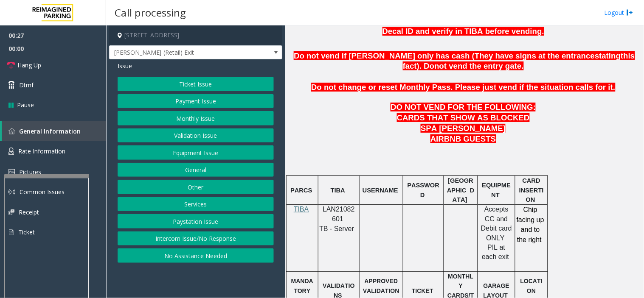 The height and width of the screenshot is (298, 644). What do you see at coordinates (196, 170) in the screenshot?
I see `button: General` at bounding box center [196, 170].